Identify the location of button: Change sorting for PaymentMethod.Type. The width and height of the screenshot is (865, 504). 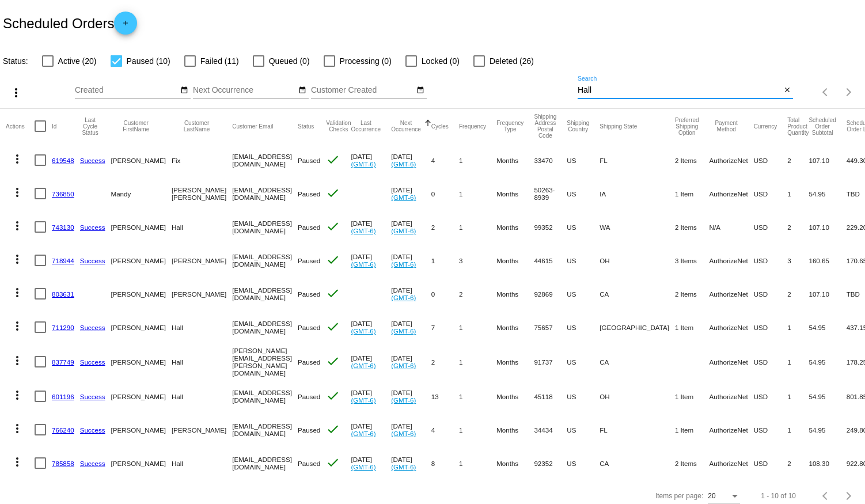
(726, 126).